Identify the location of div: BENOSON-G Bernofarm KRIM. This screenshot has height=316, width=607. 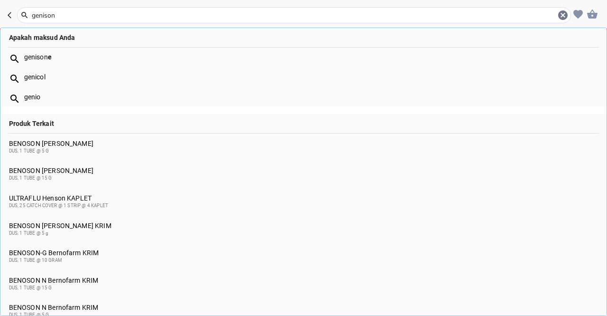
(304, 256).